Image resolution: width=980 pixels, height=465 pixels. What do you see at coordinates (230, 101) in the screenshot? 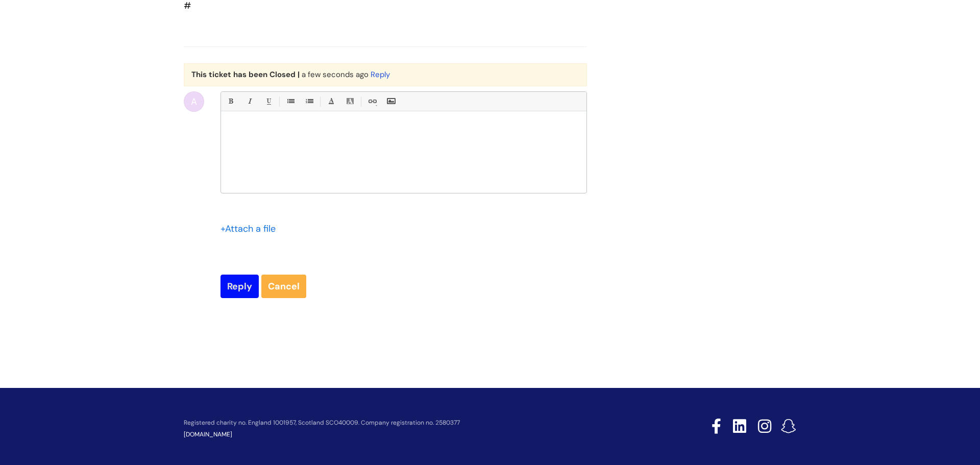
I see `a: Bold (Ctrl-B)` at bounding box center [230, 101].